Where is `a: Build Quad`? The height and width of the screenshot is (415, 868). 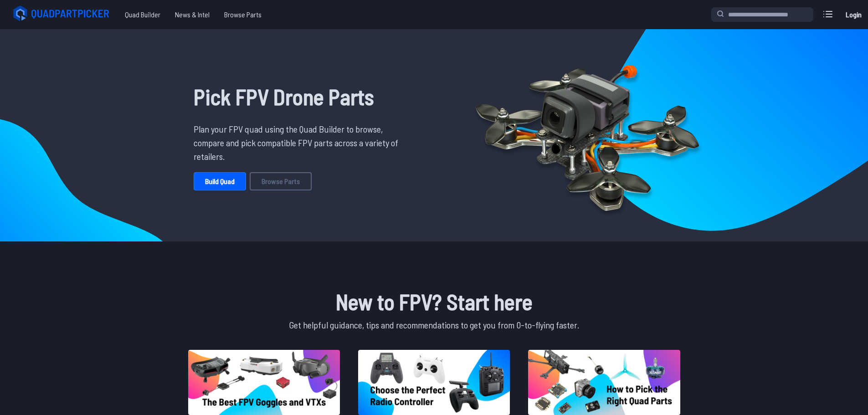
a: Build Quad is located at coordinates (220, 182).